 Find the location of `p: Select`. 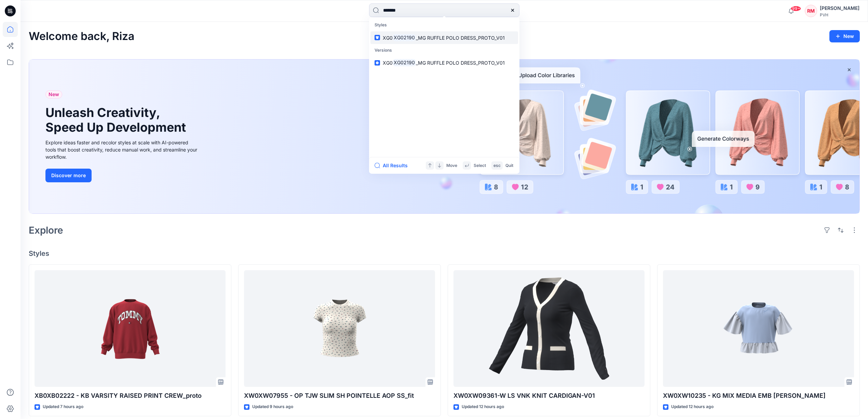

p: Select is located at coordinates (479, 165).